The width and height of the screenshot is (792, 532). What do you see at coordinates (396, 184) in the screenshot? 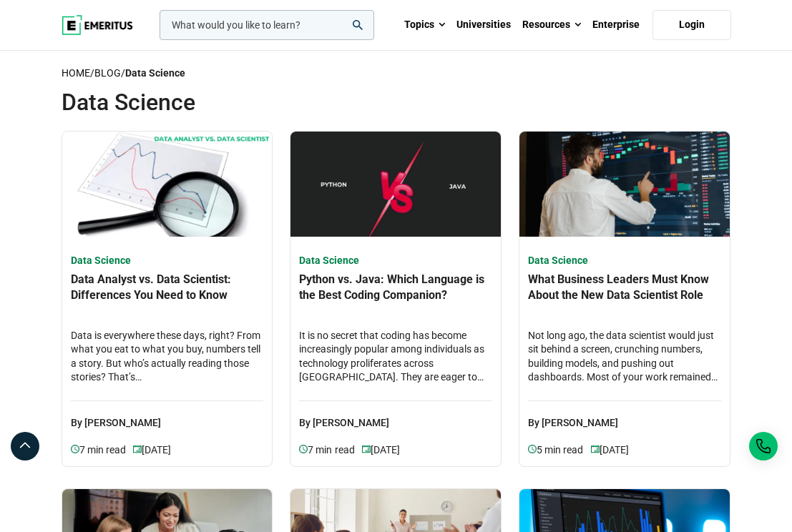
I see `img: Python vs. Java: Which Language is the Best Coding Companion? | Online Data Science Course` at bounding box center [396, 184].